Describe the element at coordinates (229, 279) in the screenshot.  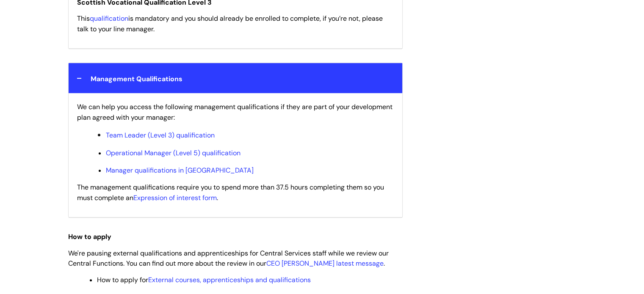
I see `a: External courses, apprenticeships and qualifications` at that location.